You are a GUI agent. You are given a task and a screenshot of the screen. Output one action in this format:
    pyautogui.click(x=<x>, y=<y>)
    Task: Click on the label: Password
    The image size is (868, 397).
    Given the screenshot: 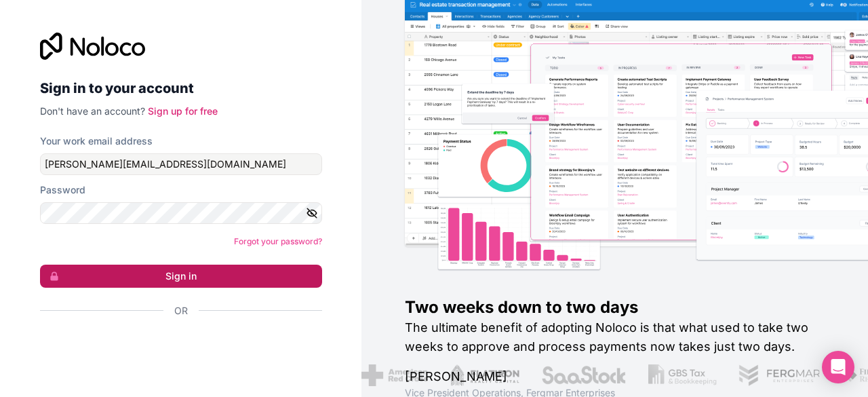 What is the action you would take?
    pyautogui.click(x=62, y=190)
    